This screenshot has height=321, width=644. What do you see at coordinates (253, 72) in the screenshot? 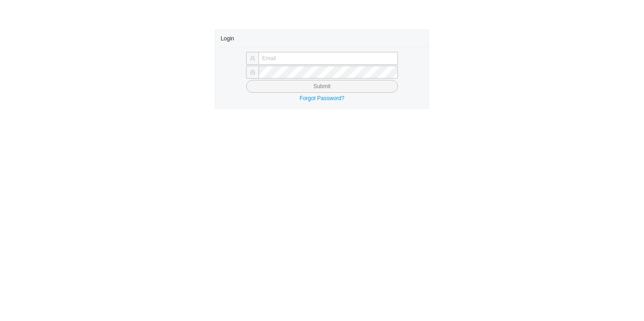
I see `span: lock` at bounding box center [253, 72].